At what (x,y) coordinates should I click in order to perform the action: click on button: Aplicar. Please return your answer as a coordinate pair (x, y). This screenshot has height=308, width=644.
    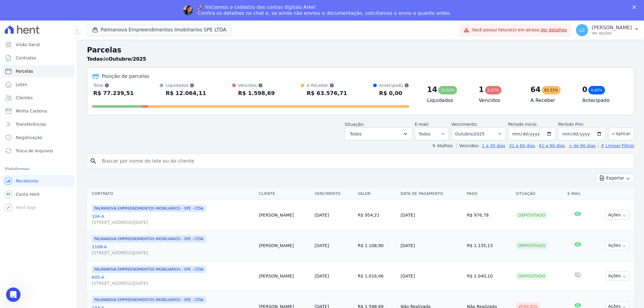
    Looking at the image, I should click on (621, 133).